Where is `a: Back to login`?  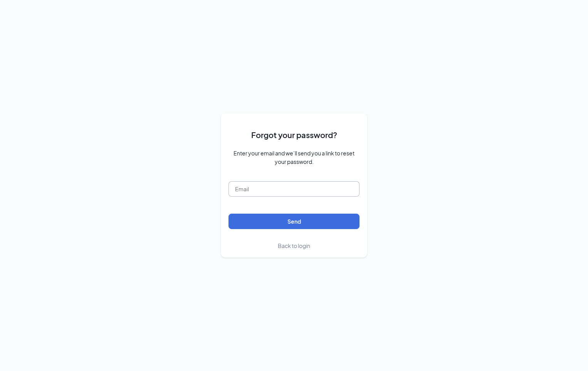
a: Back to login is located at coordinates (294, 245).